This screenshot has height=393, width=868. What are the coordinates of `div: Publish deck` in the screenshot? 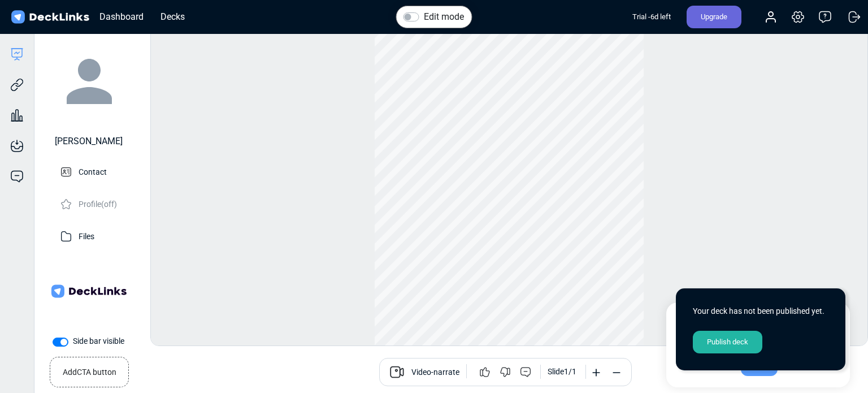 It's located at (727, 342).